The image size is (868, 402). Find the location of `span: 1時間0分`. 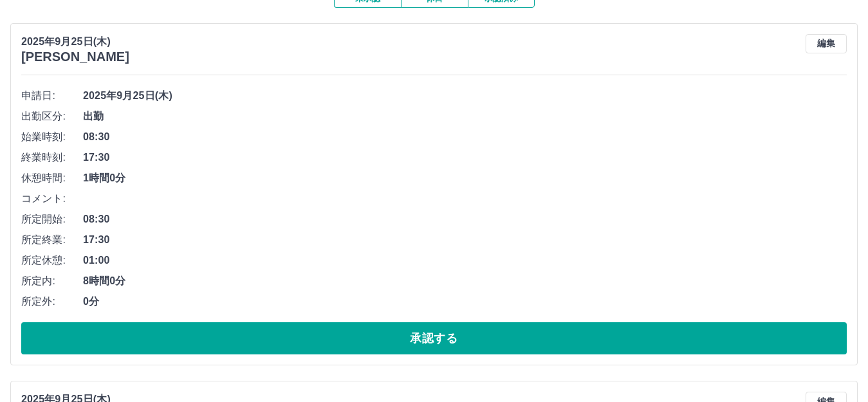

span: 1時間0分 is located at coordinates (464, 178).